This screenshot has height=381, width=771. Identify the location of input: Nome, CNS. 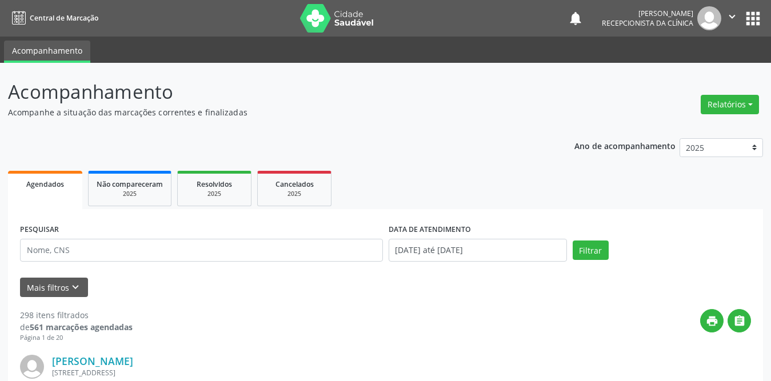
(201, 250).